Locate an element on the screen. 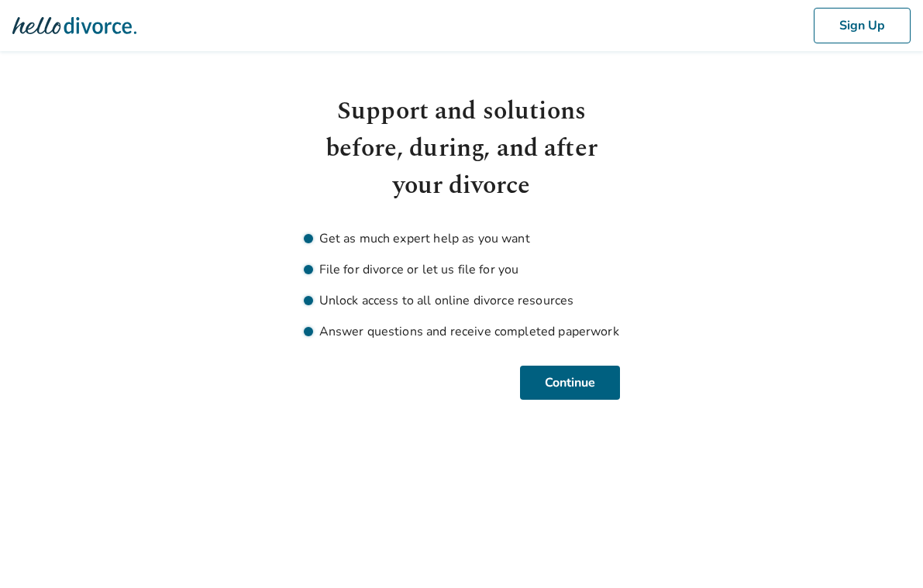  li: File for divorce or let us file for you is located at coordinates (462, 270).